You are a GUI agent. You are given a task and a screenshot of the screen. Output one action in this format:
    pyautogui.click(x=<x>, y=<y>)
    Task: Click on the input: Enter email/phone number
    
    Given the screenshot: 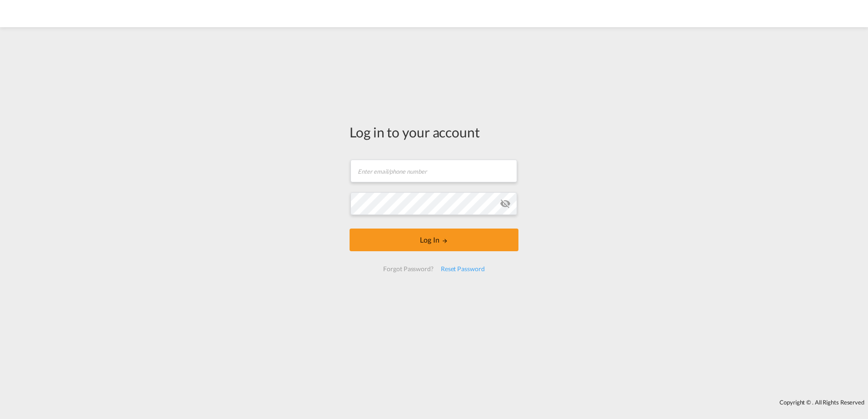 What is the action you would take?
    pyautogui.click(x=434, y=171)
    